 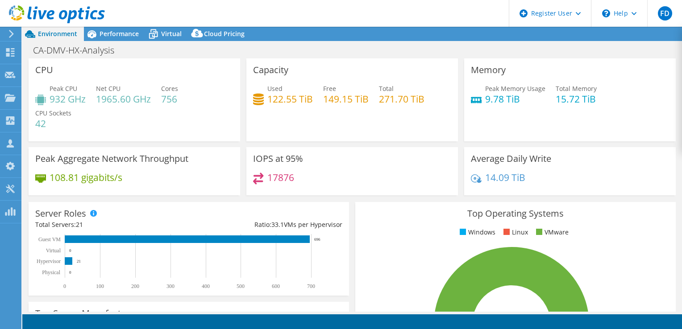 What do you see at coordinates (54, 251) in the screenshot?
I see `text: Virtual` at bounding box center [54, 251].